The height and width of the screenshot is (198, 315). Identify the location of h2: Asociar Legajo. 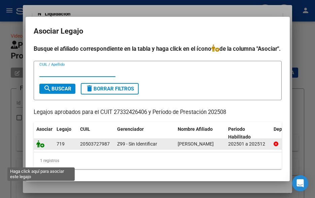
(157, 31).